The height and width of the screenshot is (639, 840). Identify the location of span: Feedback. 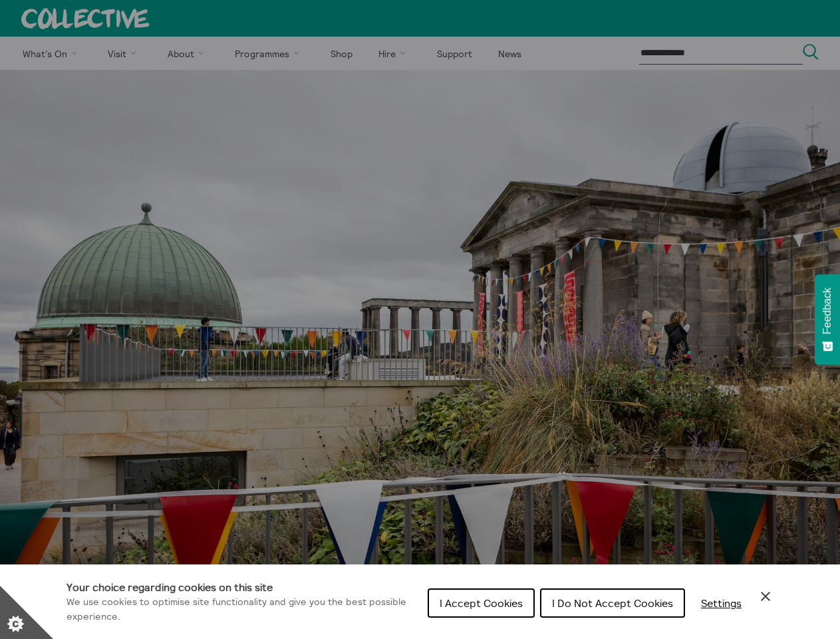
(827, 311).